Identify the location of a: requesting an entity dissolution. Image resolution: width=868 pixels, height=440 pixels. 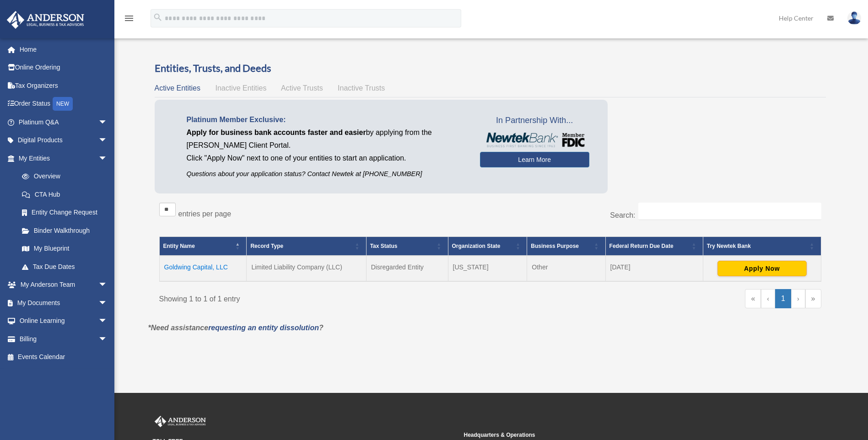
(263, 328).